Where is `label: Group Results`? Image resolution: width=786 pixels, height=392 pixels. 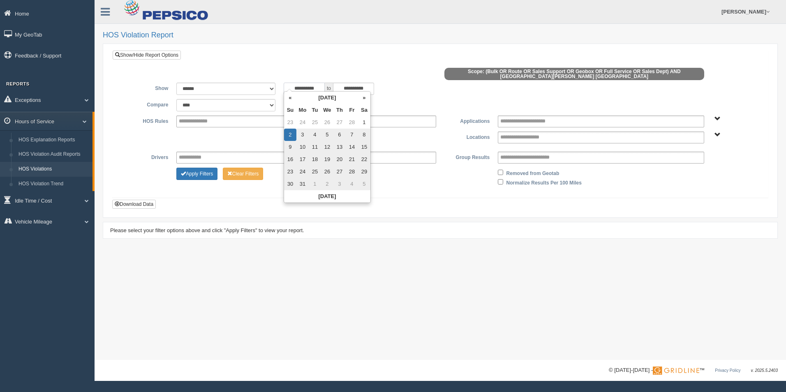
label: Group Results is located at coordinates (467, 157).